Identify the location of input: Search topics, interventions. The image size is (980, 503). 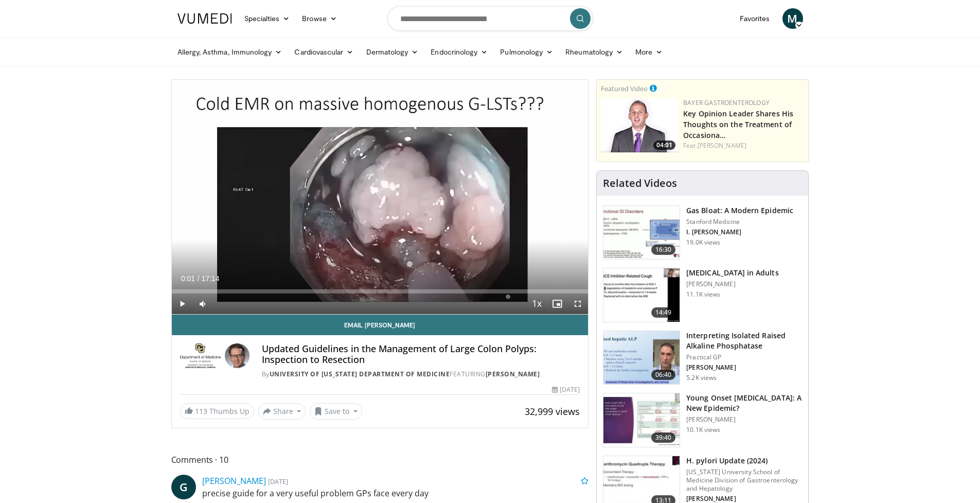
(490, 18).